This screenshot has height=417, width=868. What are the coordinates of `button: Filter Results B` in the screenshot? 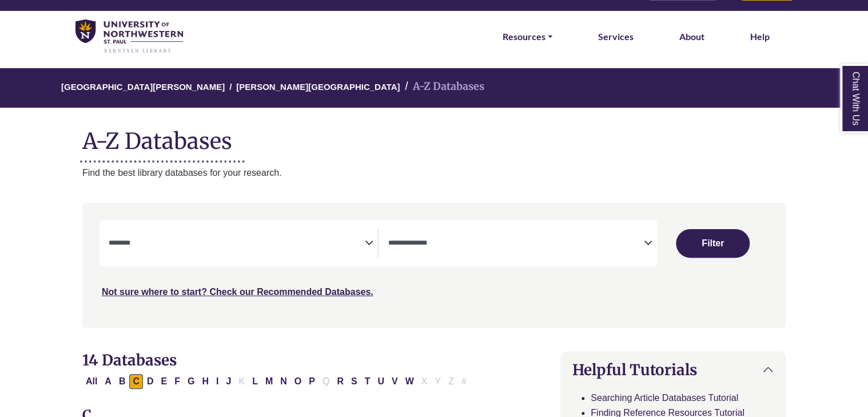 It's located at (122, 381).